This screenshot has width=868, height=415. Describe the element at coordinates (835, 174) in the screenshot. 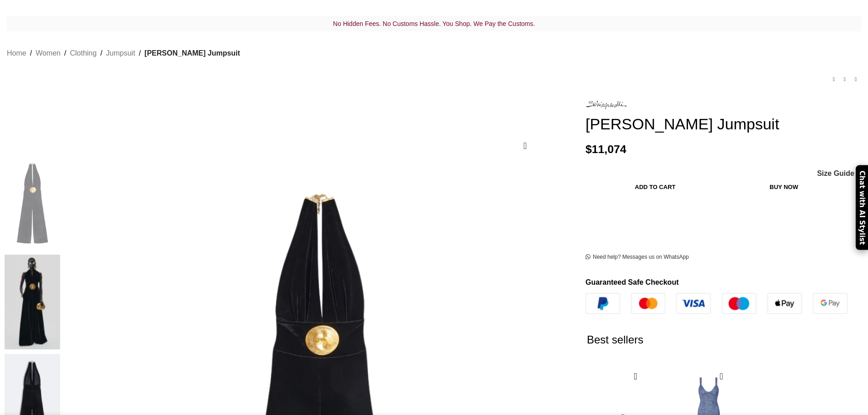

I see `a: Size Guide` at that location.